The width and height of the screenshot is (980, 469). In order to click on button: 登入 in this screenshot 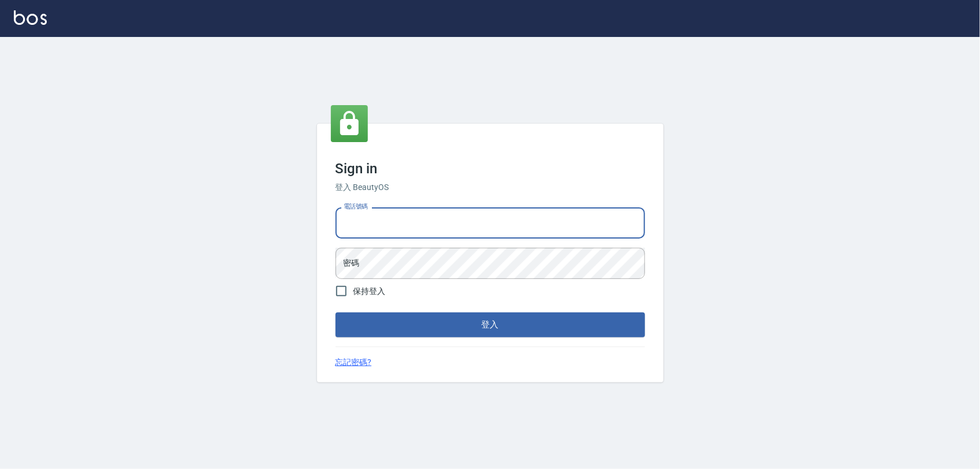, I will do `click(490, 324)`.